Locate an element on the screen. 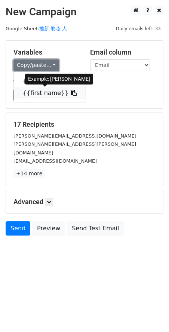 The image size is (169, 332). a: Preview is located at coordinates (49, 228).